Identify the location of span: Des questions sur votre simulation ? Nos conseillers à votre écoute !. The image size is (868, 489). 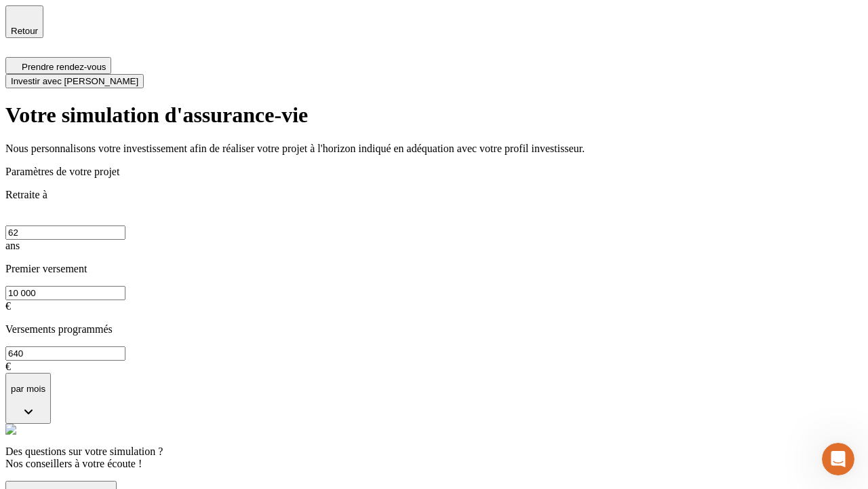
(84, 457).